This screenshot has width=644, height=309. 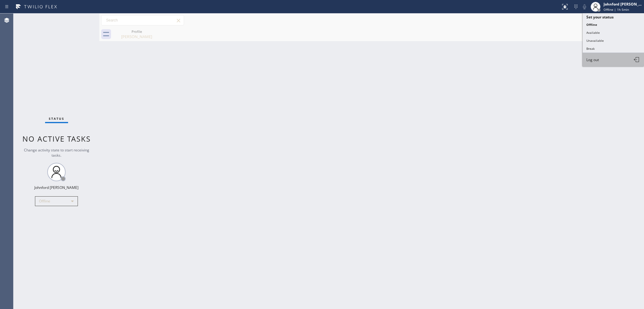 I want to click on div: Offline, so click(x=57, y=201).